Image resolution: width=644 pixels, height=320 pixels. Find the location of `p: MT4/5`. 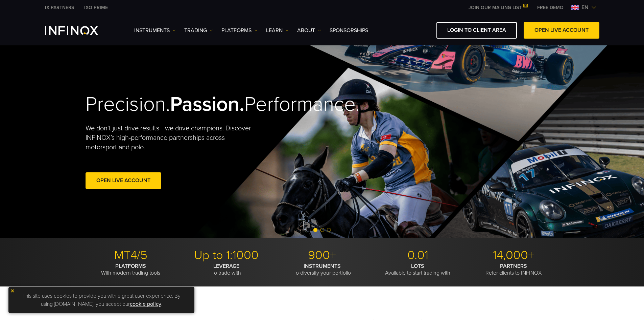

p: MT4/5 is located at coordinates (131, 255).